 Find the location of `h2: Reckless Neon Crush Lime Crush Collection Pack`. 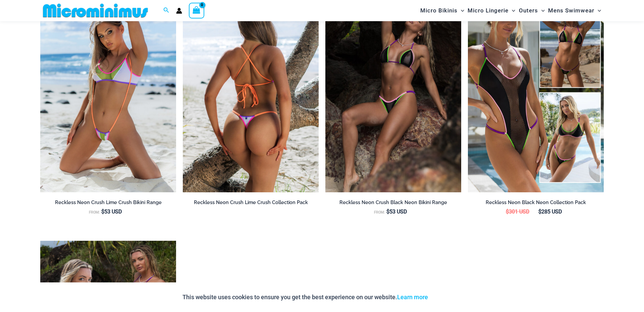

h2: Reckless Neon Crush Lime Crush Collection Pack is located at coordinates (251, 202).